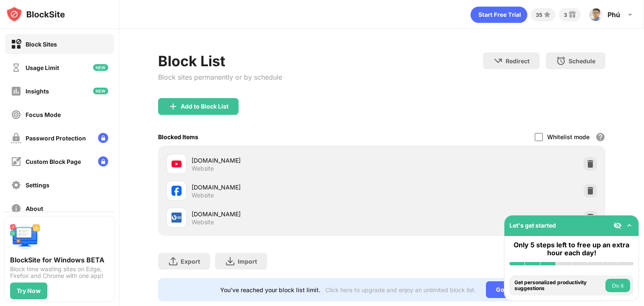 The height and width of the screenshot is (306, 644). Describe the element at coordinates (618, 286) in the screenshot. I see `button: Do it` at that location.